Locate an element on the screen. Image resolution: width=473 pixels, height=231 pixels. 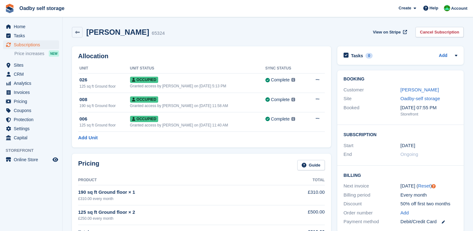
a: Oadby self storage is located at coordinates (42, 8).